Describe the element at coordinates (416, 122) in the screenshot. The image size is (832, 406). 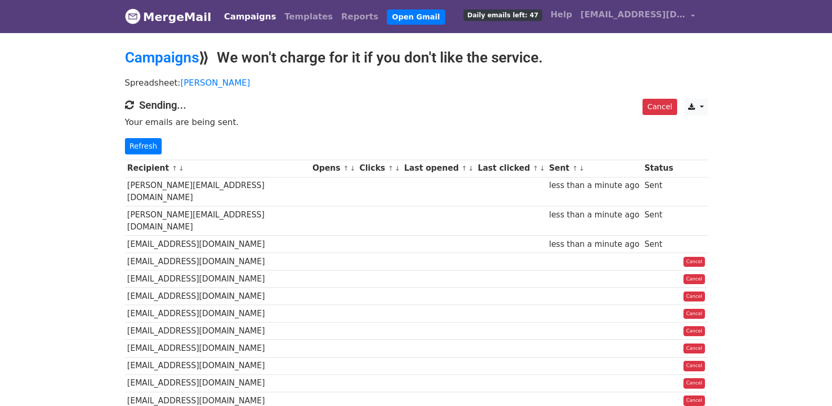
I see `p: Your emails are being sent.` at that location.